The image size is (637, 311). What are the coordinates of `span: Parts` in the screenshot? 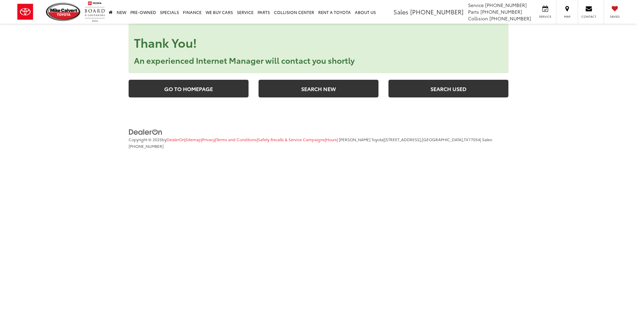 It's located at (474, 12).